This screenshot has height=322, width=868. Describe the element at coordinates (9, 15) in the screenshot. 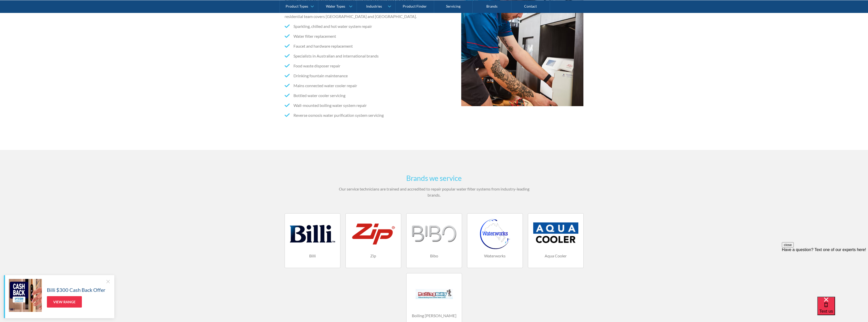

I see `span: Text us` at that location.